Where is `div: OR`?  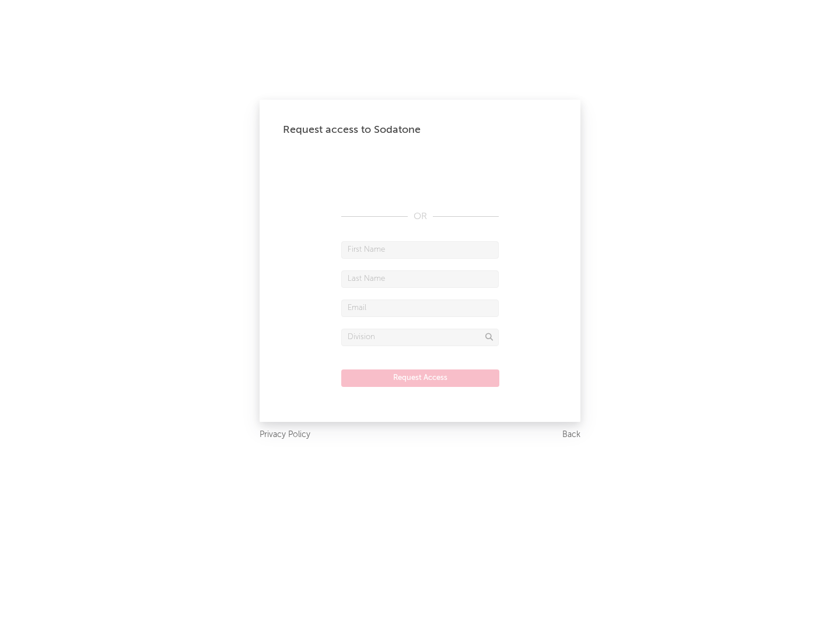
div: OR is located at coordinates (420, 217).